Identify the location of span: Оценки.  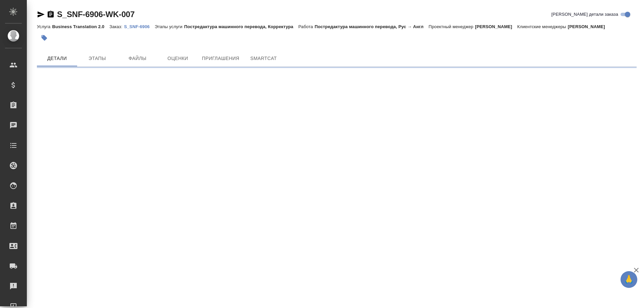
(177, 58).